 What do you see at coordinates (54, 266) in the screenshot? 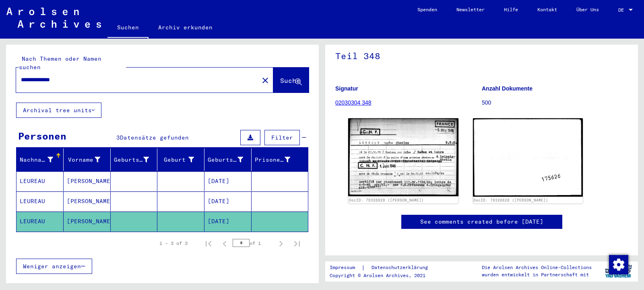
I see `button: Weniger anzeigen` at bounding box center [54, 266].